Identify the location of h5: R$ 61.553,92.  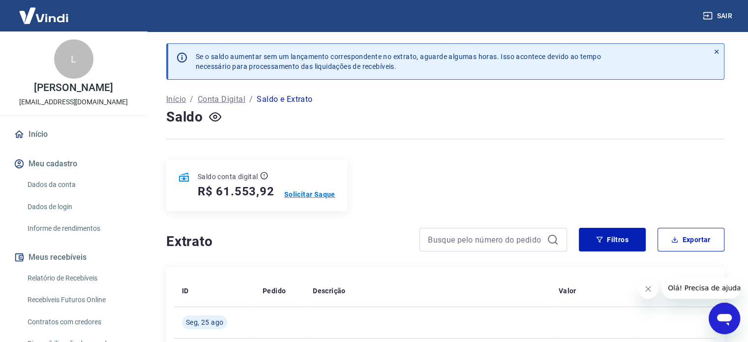
(236, 191).